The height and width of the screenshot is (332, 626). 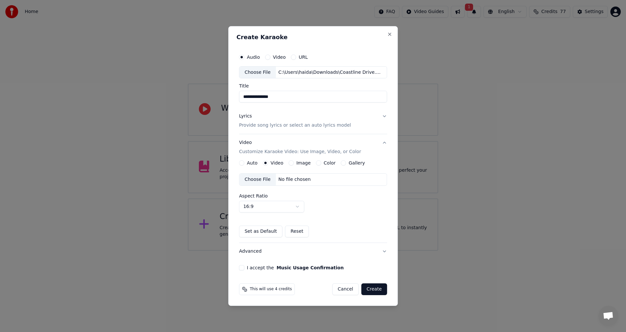 I want to click on h2: Create Karaoke, so click(x=313, y=37).